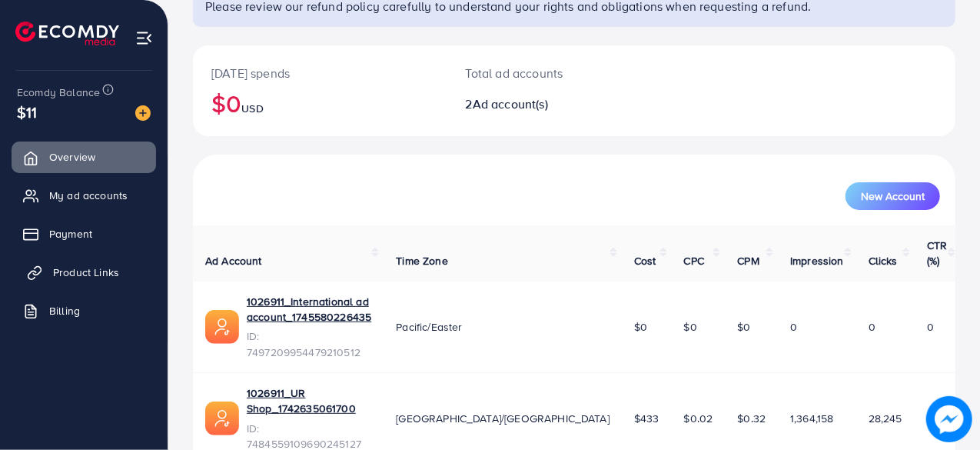  Describe the element at coordinates (429, 327) in the screenshot. I see `span: Pacific/Easter` at that location.